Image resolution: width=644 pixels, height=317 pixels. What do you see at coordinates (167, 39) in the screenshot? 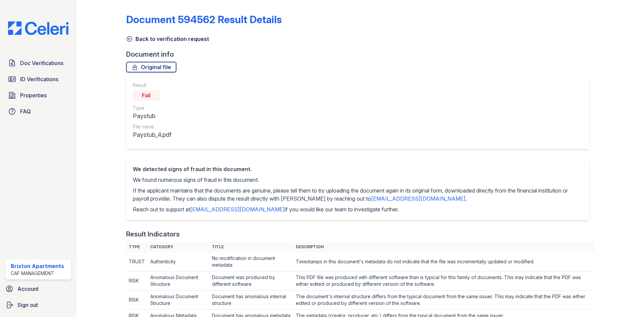
I see `a: Back to verification request` at bounding box center [167, 39].